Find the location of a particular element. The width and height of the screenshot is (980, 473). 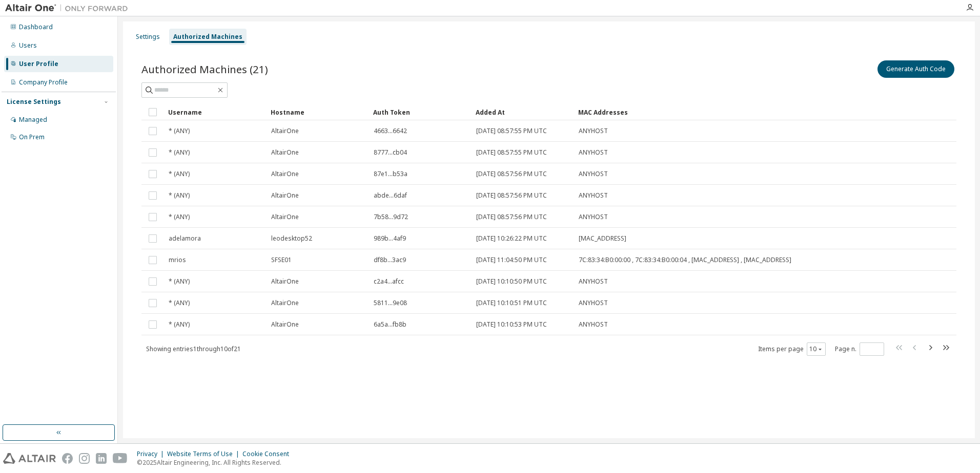

div: Managed is located at coordinates (33, 120).